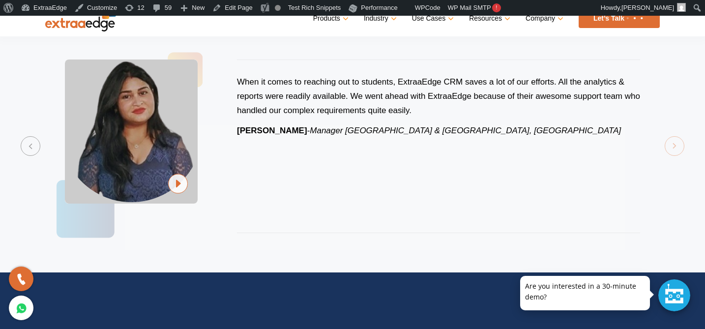 This screenshot has height=329, width=705. I want to click on a: Company, so click(544, 18).